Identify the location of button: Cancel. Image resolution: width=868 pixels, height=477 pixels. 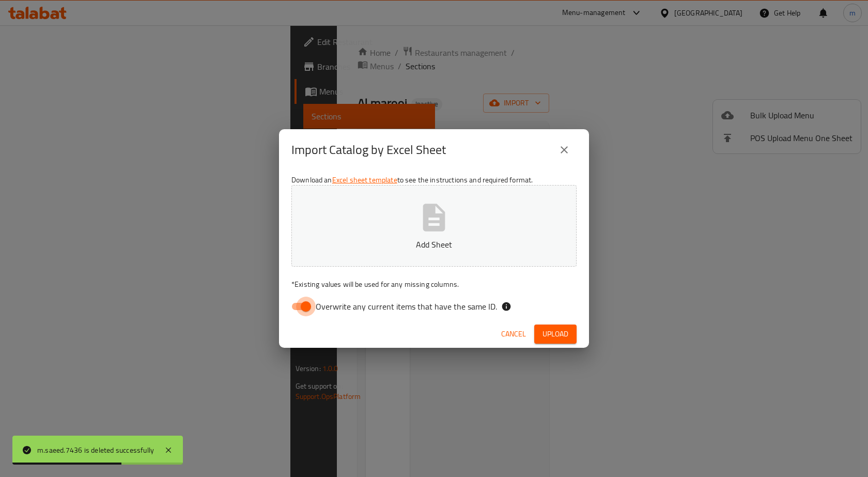
(514, 334).